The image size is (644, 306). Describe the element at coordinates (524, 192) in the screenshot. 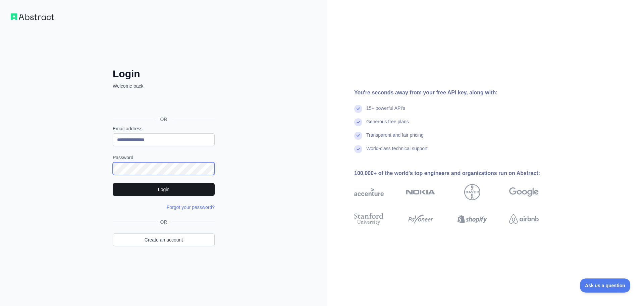

I see `img: google` at that location.